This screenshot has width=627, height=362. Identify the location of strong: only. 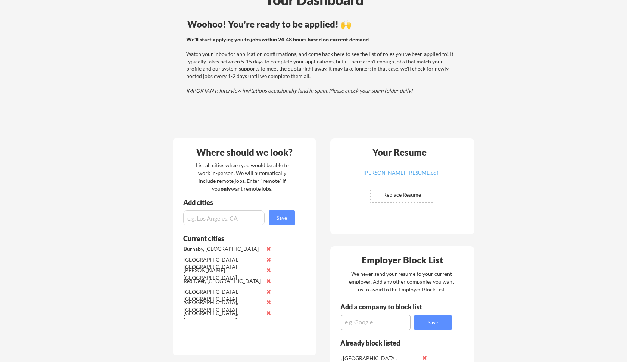
(226, 188).